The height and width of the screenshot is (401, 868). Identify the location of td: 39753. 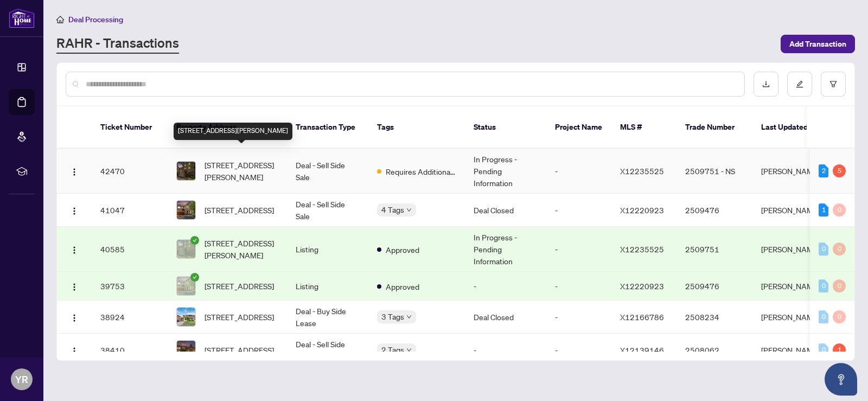
(129, 286).